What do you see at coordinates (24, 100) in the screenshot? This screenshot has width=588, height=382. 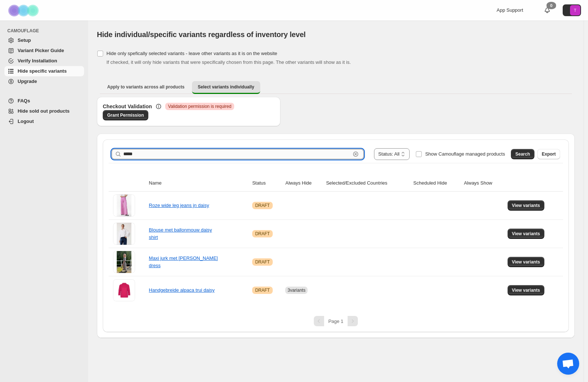 I see `span: FAQs` at bounding box center [24, 100].